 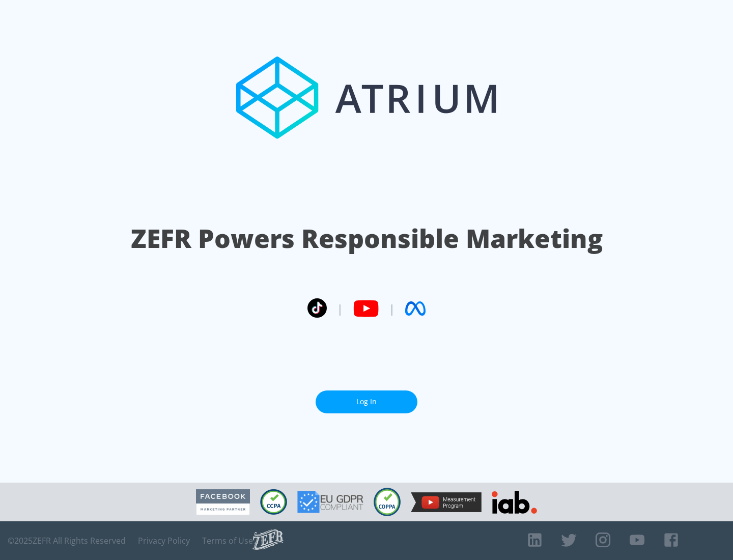 I want to click on span: © 2025 ZEFR All Rights Reserved, so click(x=66, y=541).